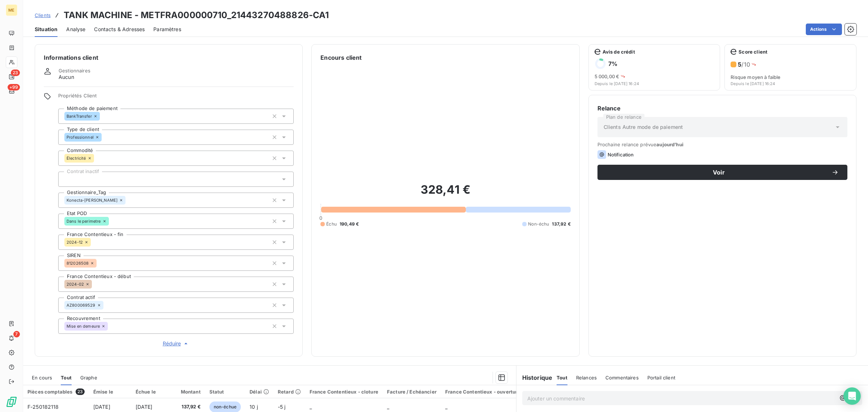 The height and width of the screenshot is (412, 868). What do you see at coordinates (76, 159) in the screenshot?
I see `span: Électricité` at bounding box center [76, 159].